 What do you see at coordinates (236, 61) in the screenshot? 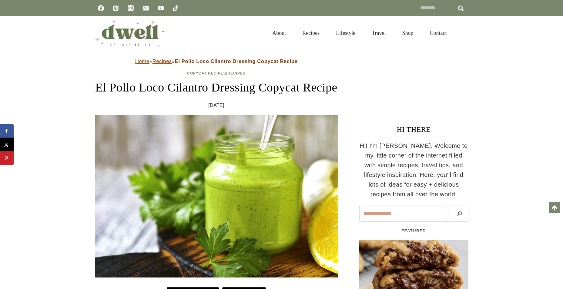
I see `strong: El Pollo Loco Cilantro Dressing Copycat Recipe` at bounding box center [236, 61].